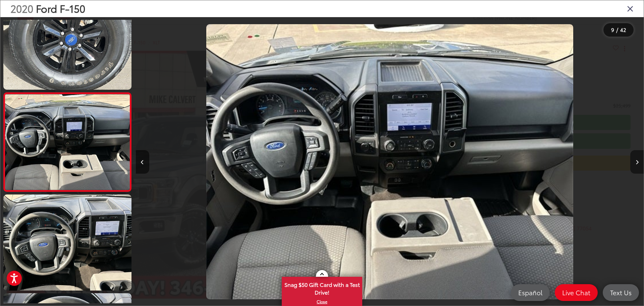 The height and width of the screenshot is (306, 644). I want to click on a: Text Us, so click(621, 292).